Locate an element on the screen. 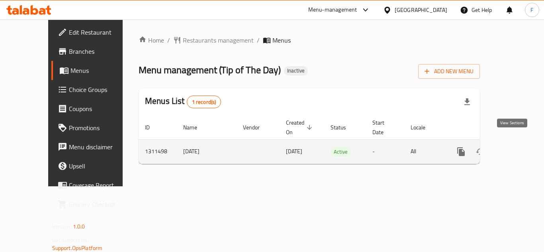 This screenshot has width=544, height=252. span: Choice Groups is located at coordinates (101, 90).